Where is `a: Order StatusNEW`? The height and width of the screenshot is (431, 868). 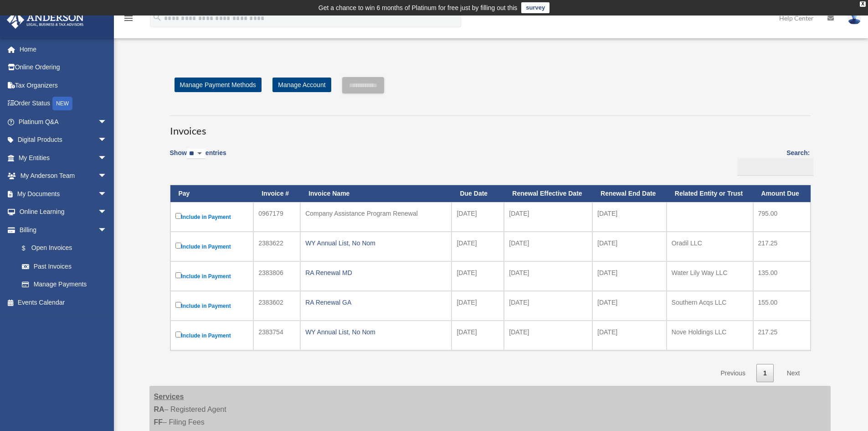 a: Order StatusNEW is located at coordinates (63, 103).